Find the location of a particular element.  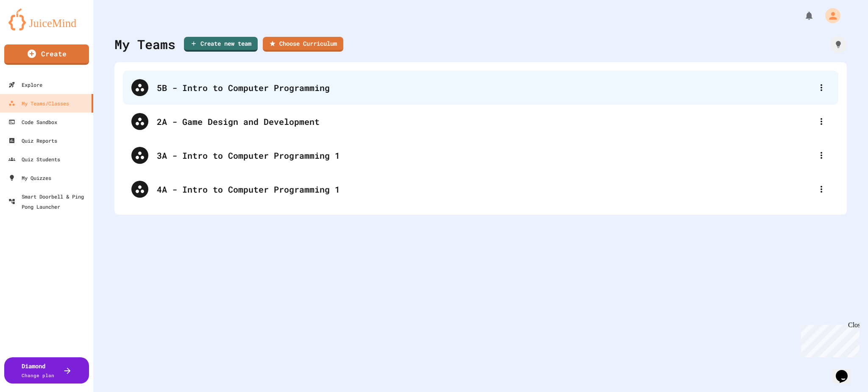

span: Change plan is located at coordinates (38, 376).